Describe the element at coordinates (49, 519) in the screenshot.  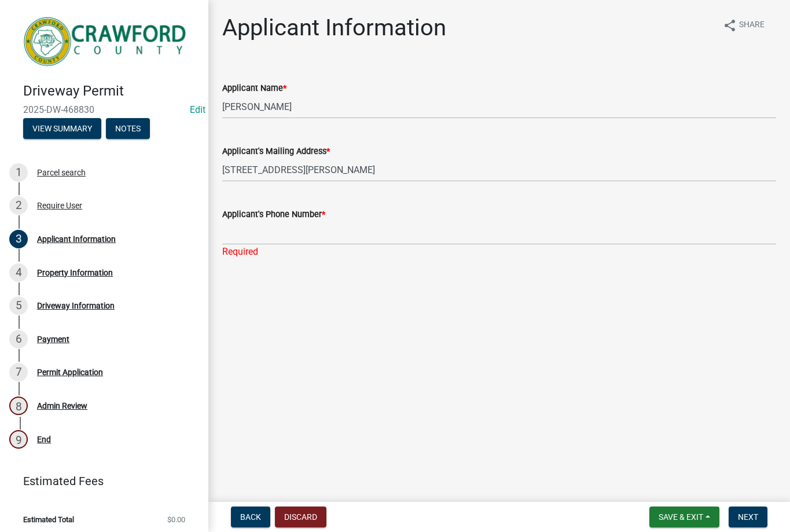
I see `span: Estimated Total` at that location.